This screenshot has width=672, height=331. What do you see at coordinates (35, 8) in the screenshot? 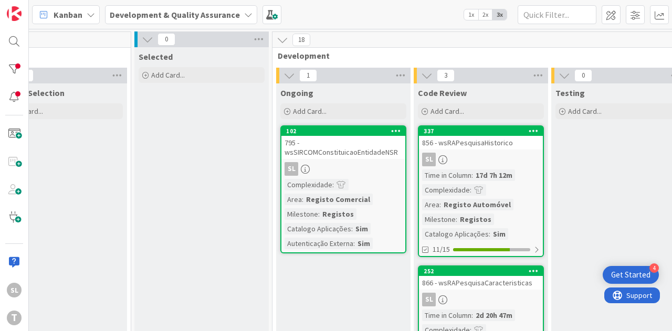
I see `span: Support` at bounding box center [35, 8].